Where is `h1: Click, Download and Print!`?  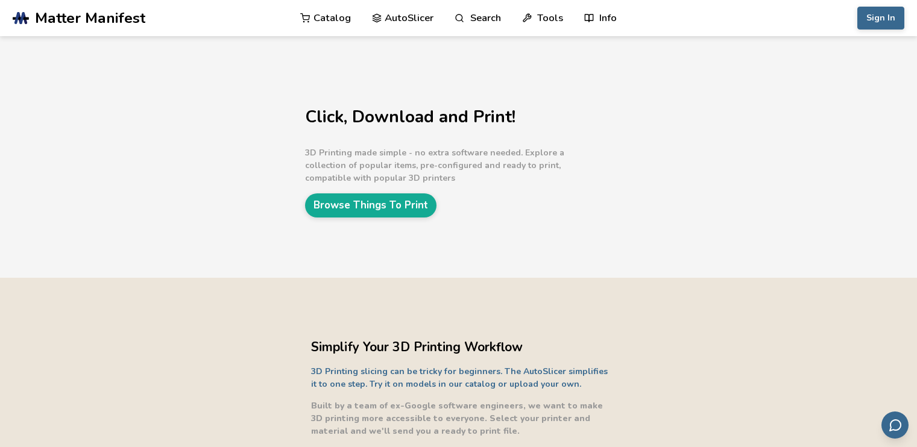 h1: Click, Download and Print! is located at coordinates (456, 117).